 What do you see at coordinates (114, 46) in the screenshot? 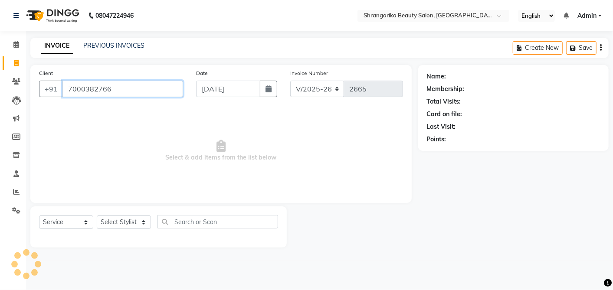
I see `a: PREVIOUS INVOICES` at bounding box center [114, 46].